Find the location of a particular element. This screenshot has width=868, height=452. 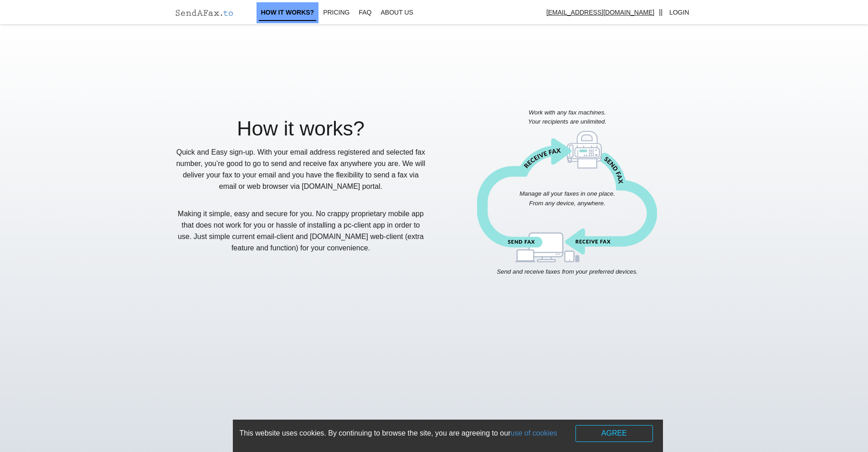

span: Manage all your faxes in one place. From any device, anywhere. is located at coordinates (567, 198).